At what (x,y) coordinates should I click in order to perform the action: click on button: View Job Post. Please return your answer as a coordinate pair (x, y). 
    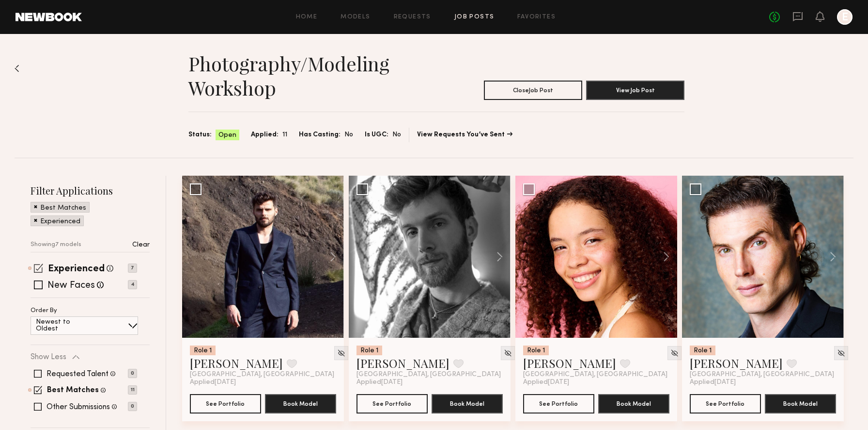
    Looking at the image, I should click on (636, 90).